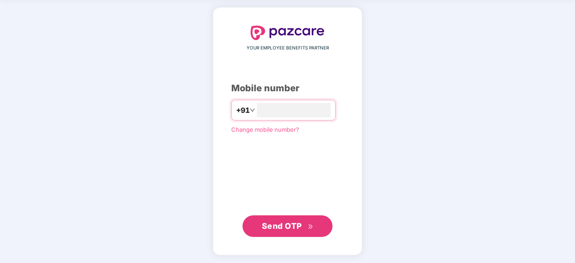 The image size is (575, 263). What do you see at coordinates (287, 226) in the screenshot?
I see `button: Send OTPdouble-right` at bounding box center [287, 226].